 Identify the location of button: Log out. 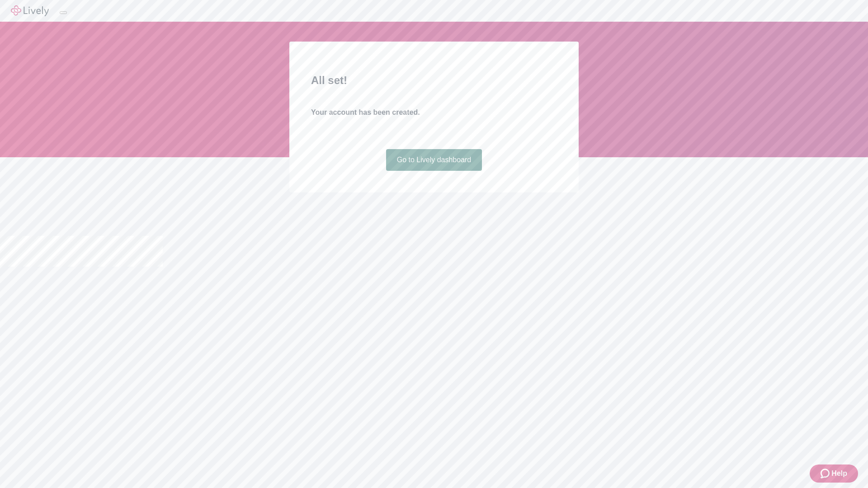
(63, 13).